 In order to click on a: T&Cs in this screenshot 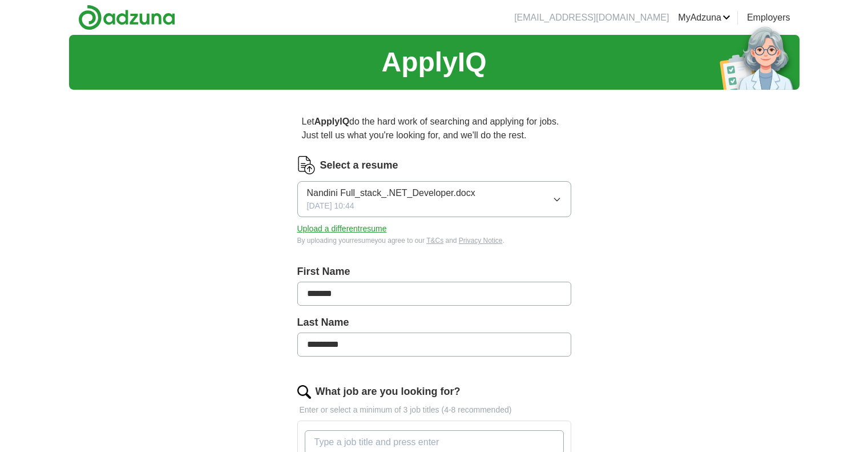, I will do `click(435, 240)`.